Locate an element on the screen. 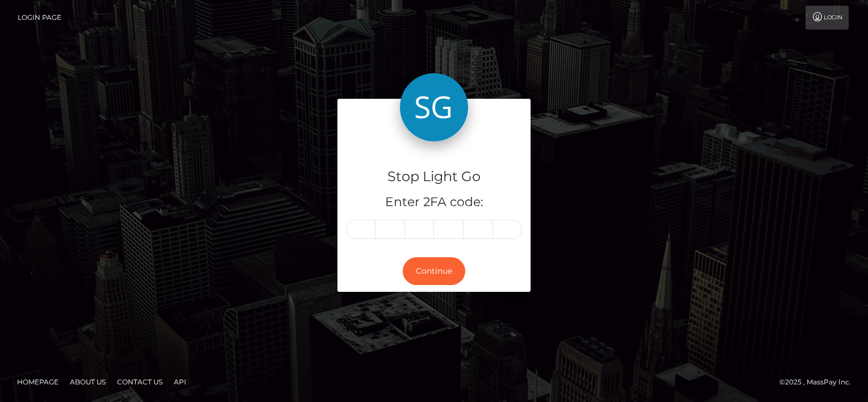 Image resolution: width=868 pixels, height=402 pixels. a: Homepage is located at coordinates (37, 382).